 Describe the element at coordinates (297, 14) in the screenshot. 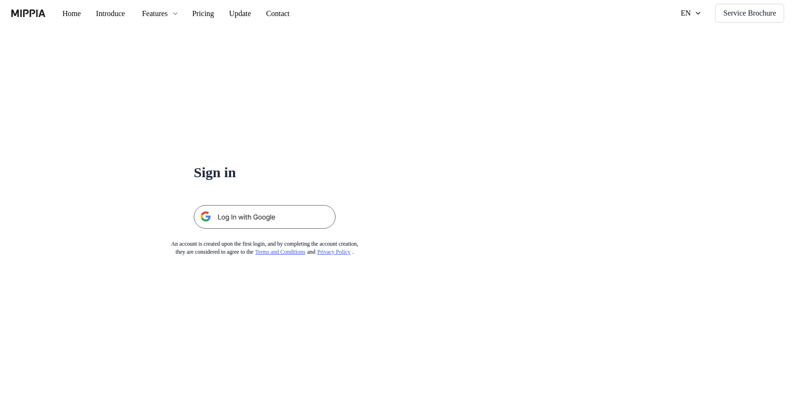

I see `a: Contact` at that location.